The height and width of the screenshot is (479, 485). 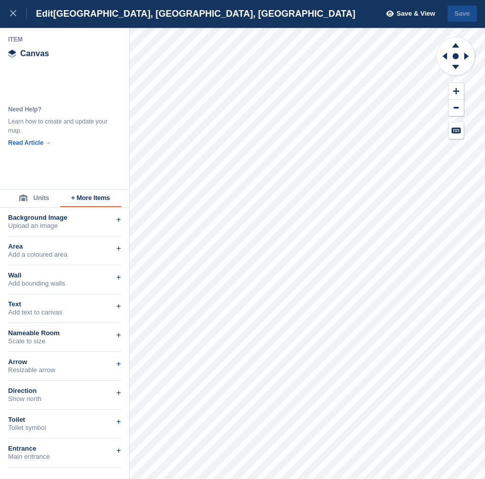 What do you see at coordinates (12, 54) in the screenshot?
I see `img: canvas-icn.9d1aba5b.svg` at bounding box center [12, 54].